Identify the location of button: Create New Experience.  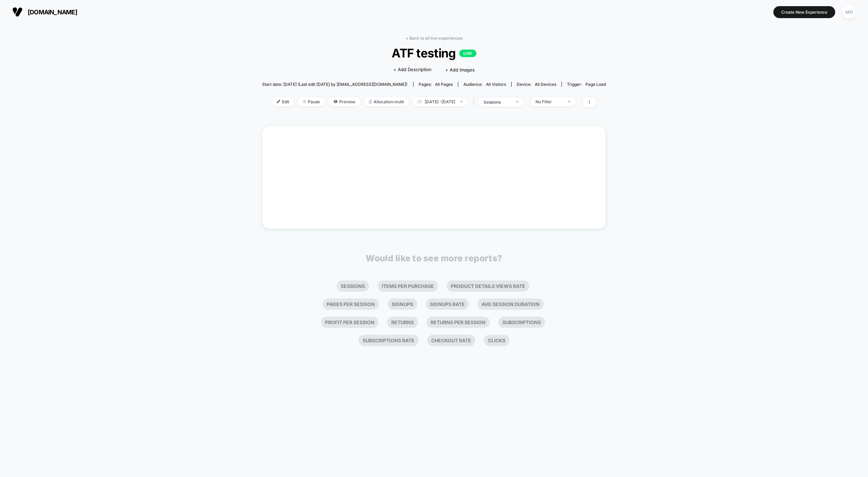
(804, 12).